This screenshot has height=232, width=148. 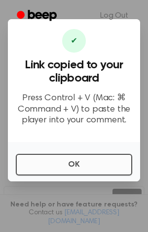 What do you see at coordinates (74, 165) in the screenshot?
I see `button: OK` at bounding box center [74, 165].